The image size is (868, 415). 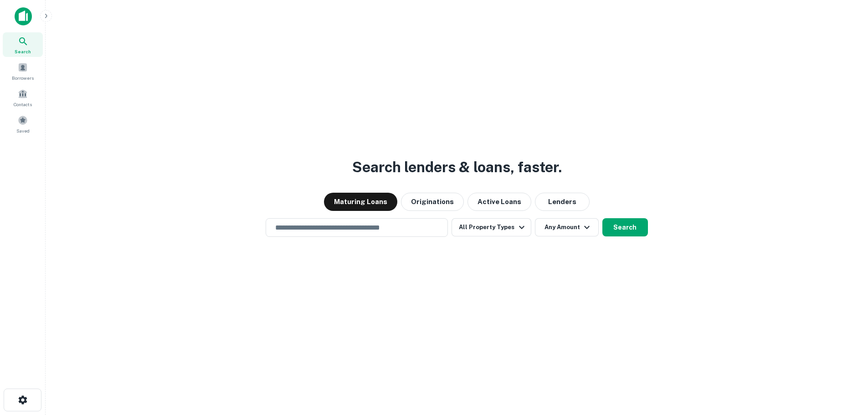 What do you see at coordinates (23, 104) in the screenshot?
I see `span: Contacts` at bounding box center [23, 104].